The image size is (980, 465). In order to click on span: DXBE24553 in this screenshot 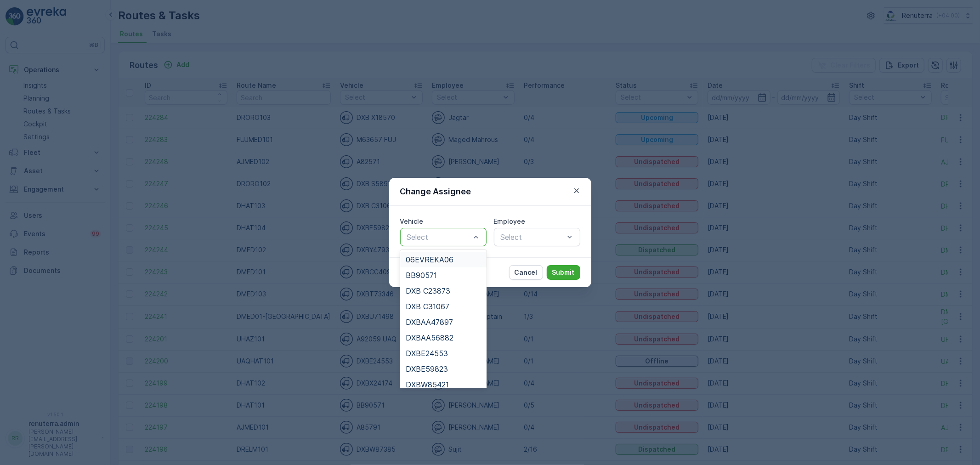, I will do `click(427, 353)`.